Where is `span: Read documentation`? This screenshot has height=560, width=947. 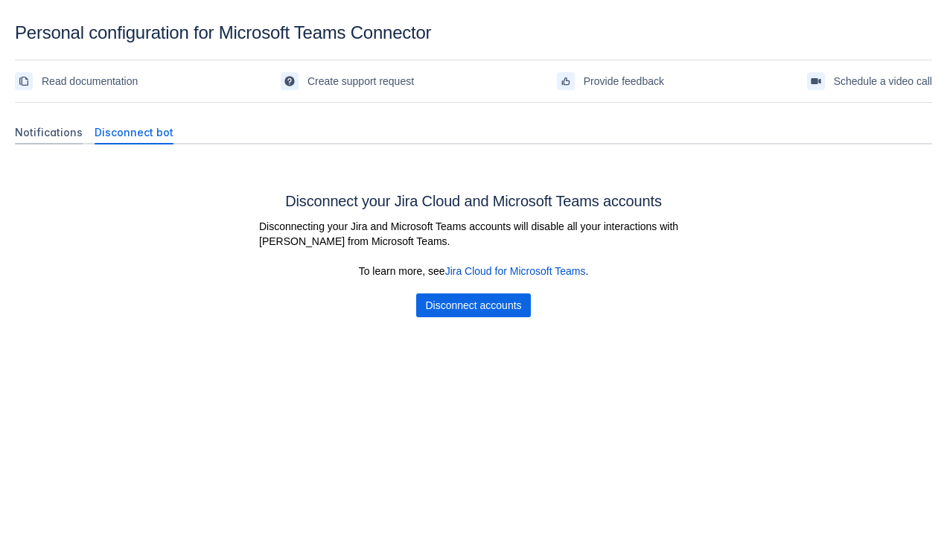 span: Read documentation is located at coordinates (89, 81).